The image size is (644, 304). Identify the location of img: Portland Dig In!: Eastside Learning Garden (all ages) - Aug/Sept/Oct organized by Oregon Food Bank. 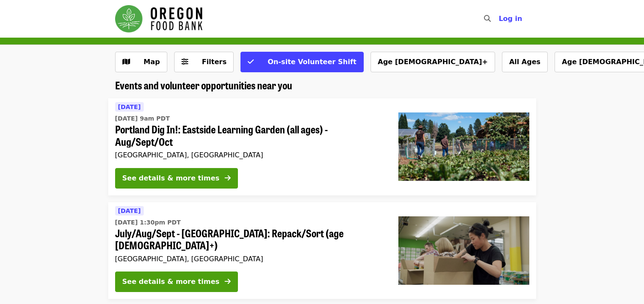
(464, 147).